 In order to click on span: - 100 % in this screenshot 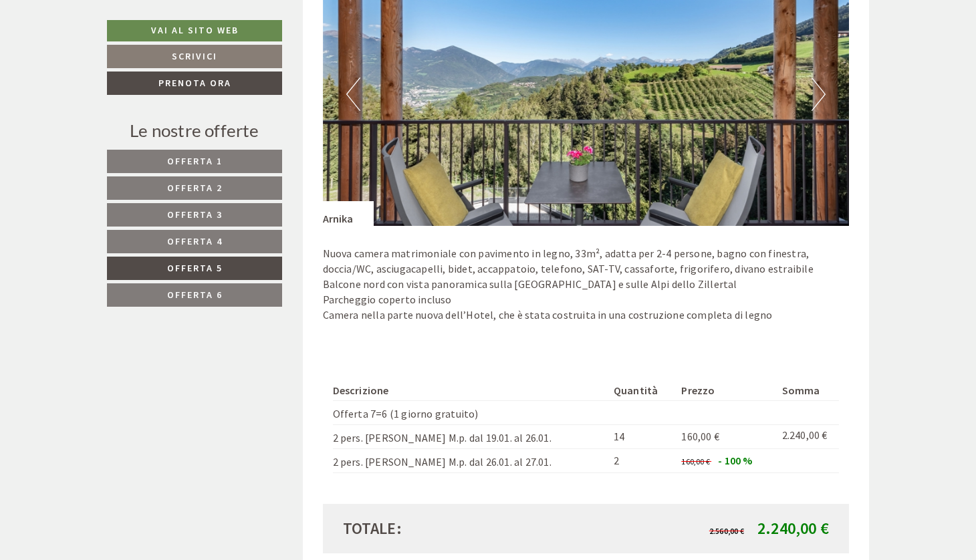, I will do `click(735, 460)`.